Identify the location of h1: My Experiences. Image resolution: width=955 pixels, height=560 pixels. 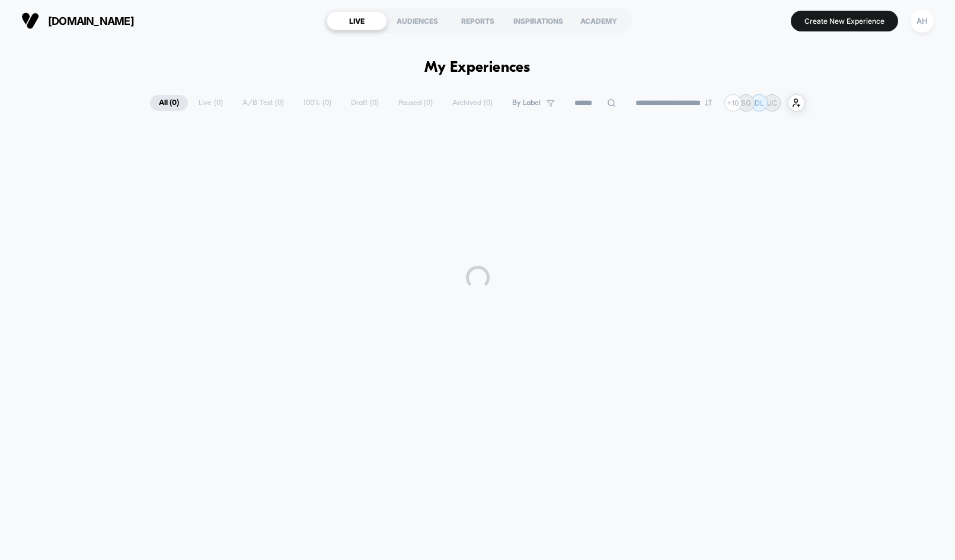
(477, 68).